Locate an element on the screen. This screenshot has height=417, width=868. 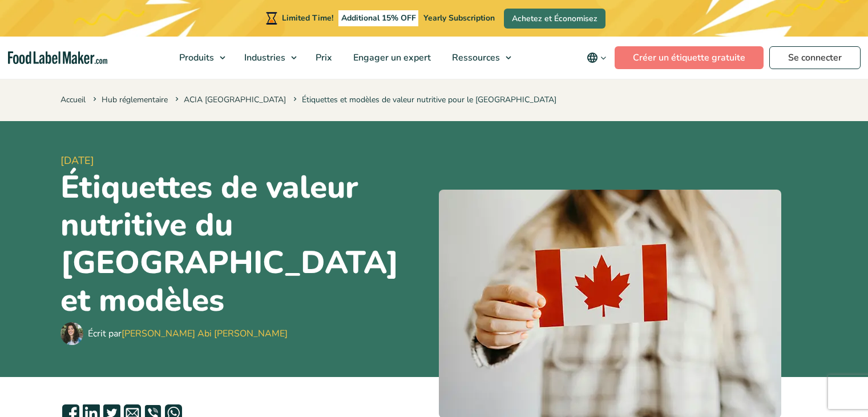
span: Additional 15% OFF is located at coordinates (378, 18).